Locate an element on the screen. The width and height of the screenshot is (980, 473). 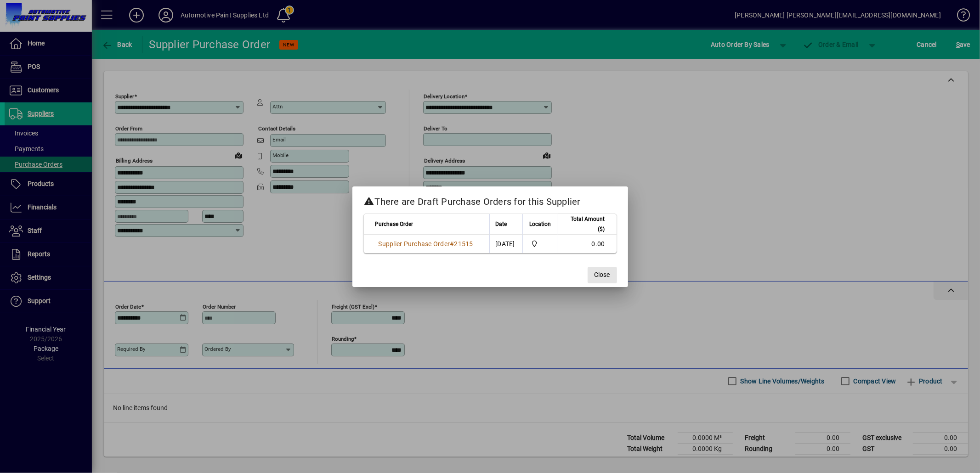
span: Close is located at coordinates (603, 275).